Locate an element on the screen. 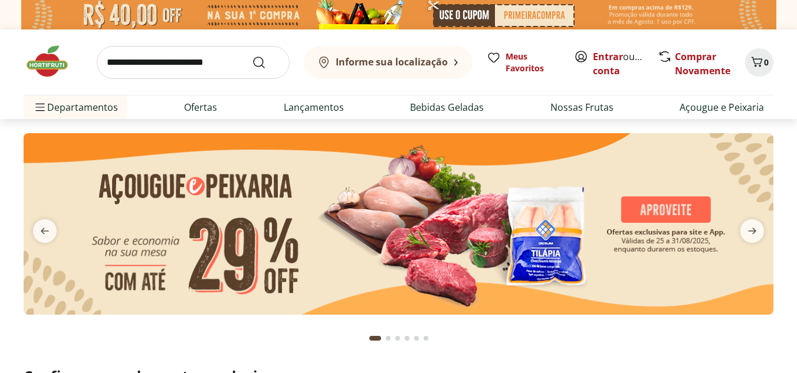  button: Current page from fs-carousel is located at coordinates (375, 338).